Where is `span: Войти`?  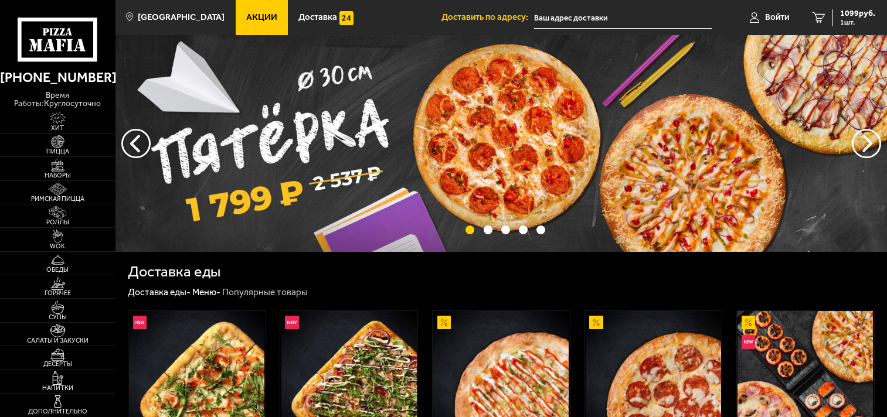 span: Войти is located at coordinates (777, 17).